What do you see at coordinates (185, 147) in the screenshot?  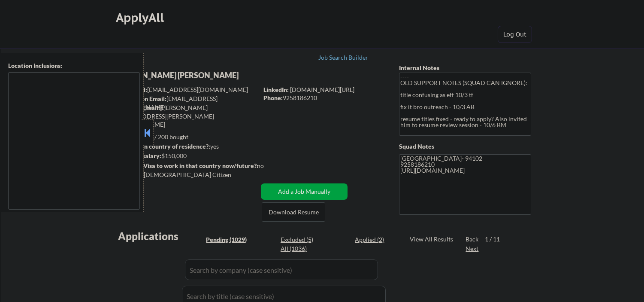 I see `div: yes` at bounding box center [185, 147].